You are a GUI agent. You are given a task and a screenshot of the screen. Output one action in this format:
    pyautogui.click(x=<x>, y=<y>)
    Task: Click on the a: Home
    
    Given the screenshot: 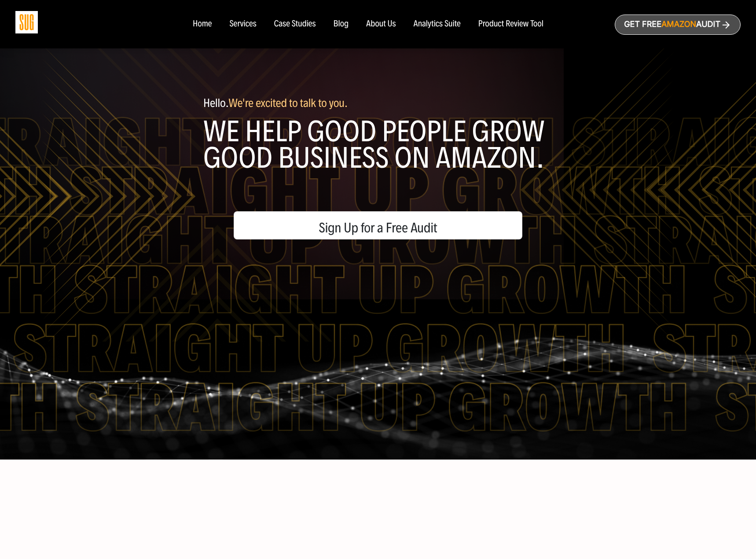 What is the action you would take?
    pyautogui.click(x=202, y=24)
    